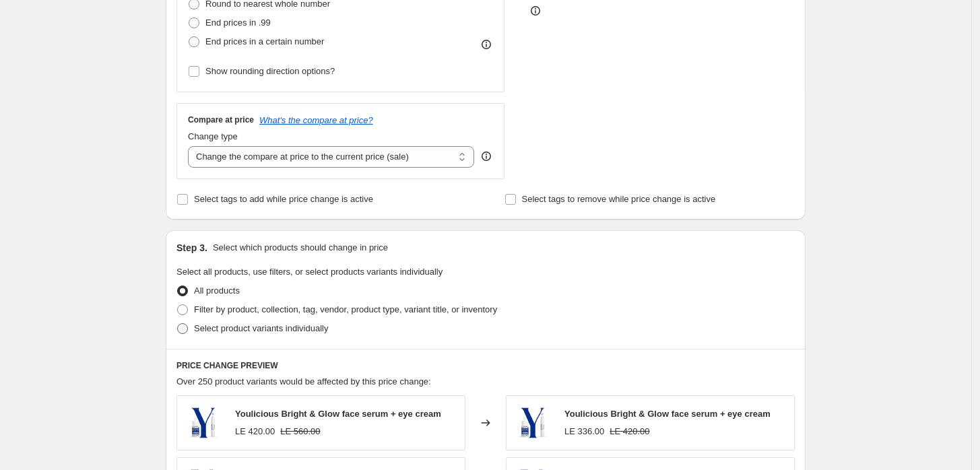 The height and width of the screenshot is (470, 980). Describe the element at coordinates (629, 432) in the screenshot. I see `strike: LE 420.00` at that location.